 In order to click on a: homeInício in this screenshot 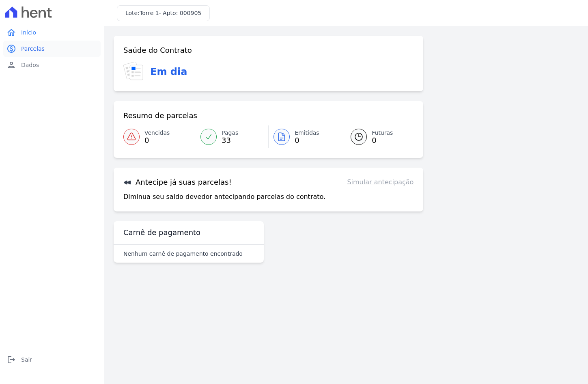, I will do `click(52, 33)`.